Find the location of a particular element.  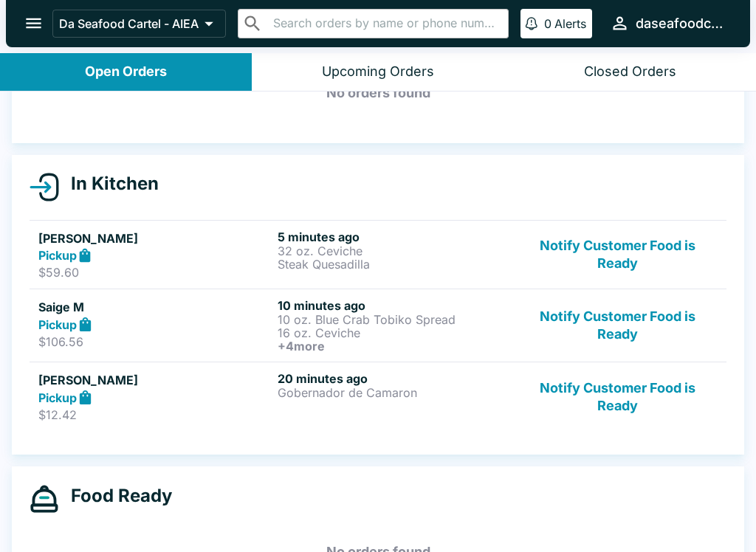

button: open drawer is located at coordinates (33, 23).